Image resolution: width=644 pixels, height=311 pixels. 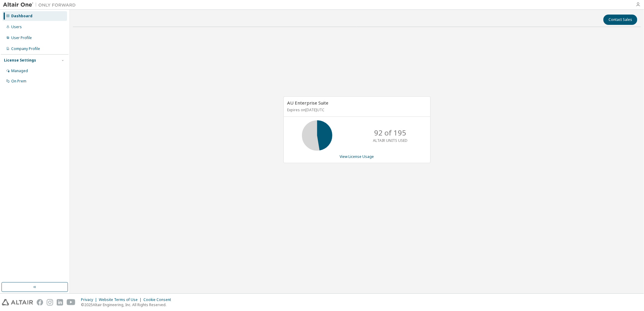 What do you see at coordinates (22, 38) in the screenshot?
I see `div: User Profile` at bounding box center [22, 38].